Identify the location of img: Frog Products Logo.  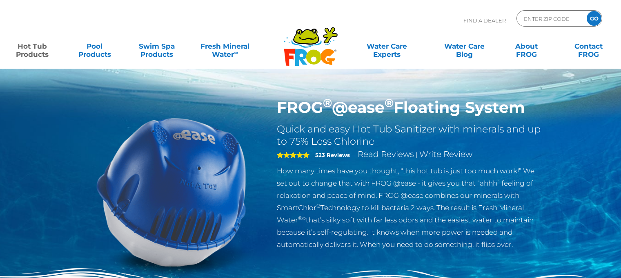
(311, 41).